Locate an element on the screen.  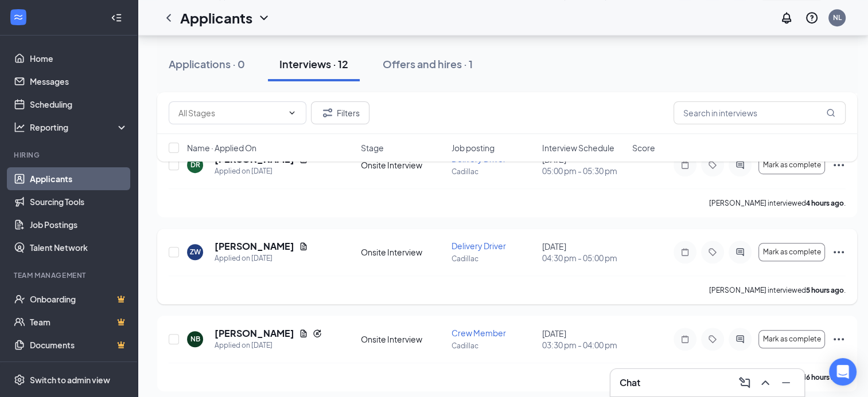
svg: Minimize is located at coordinates (786, 383).